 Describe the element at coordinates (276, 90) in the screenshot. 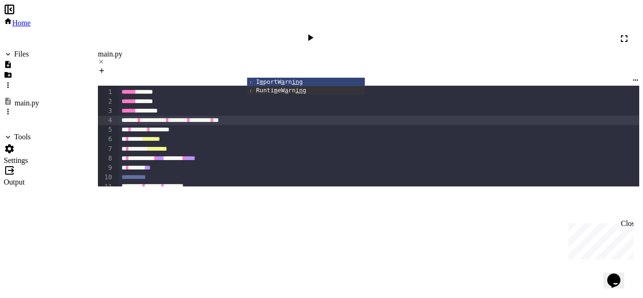

I see `span: m` at that location.